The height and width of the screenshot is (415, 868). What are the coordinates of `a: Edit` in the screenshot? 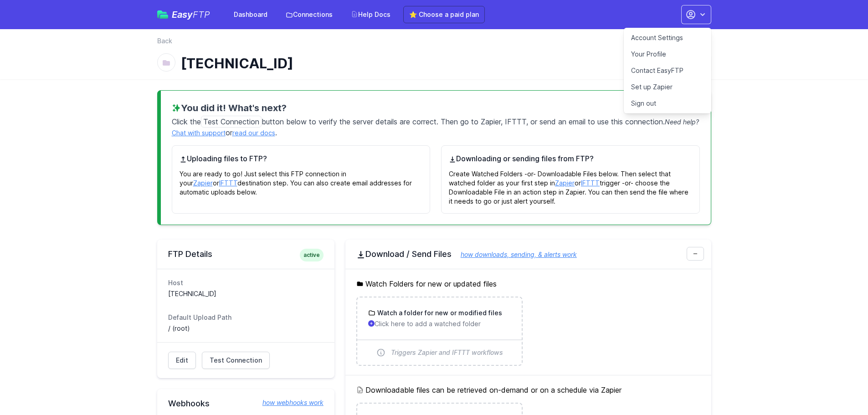 It's located at (182, 360).